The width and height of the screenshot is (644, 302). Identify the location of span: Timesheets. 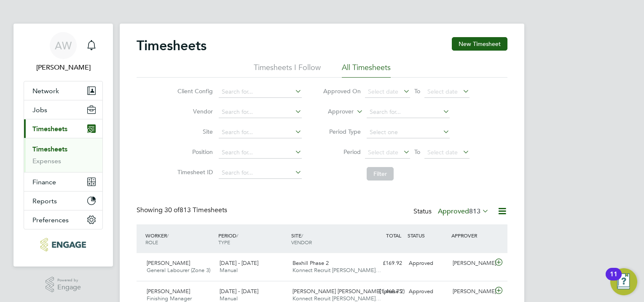
(50, 128).